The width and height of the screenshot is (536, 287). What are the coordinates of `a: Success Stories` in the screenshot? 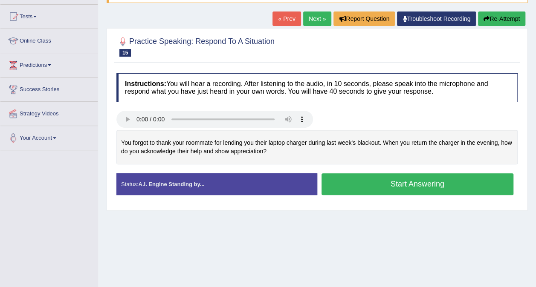 It's located at (49, 88).